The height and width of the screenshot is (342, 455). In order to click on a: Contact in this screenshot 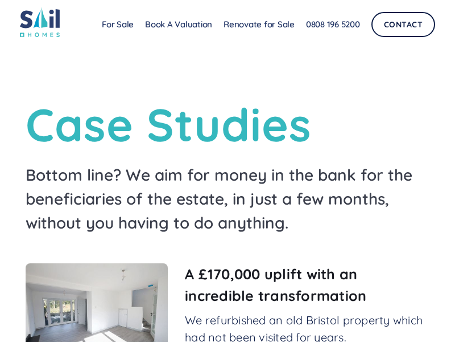, I will do `click(404, 24)`.